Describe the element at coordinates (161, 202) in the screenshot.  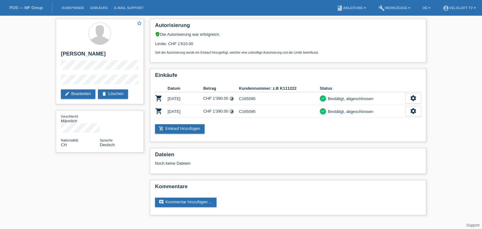
I see `i: comment` at that location.